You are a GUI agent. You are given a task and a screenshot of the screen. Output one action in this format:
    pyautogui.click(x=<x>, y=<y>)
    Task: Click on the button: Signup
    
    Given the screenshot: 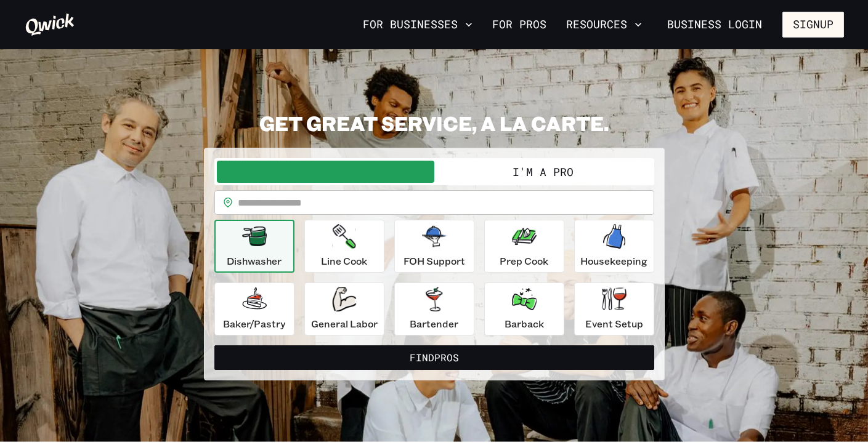 What is the action you would take?
    pyautogui.click(x=813, y=25)
    